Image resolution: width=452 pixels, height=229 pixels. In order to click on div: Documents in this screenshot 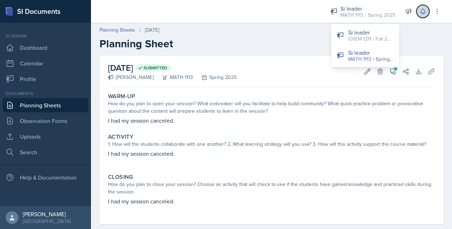, I will do `click(45, 93)`.